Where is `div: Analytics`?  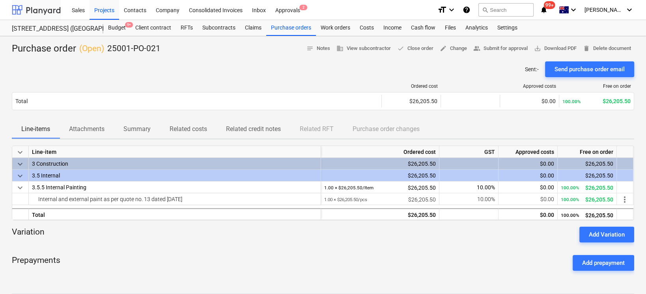 div: Analytics is located at coordinates (476, 28).